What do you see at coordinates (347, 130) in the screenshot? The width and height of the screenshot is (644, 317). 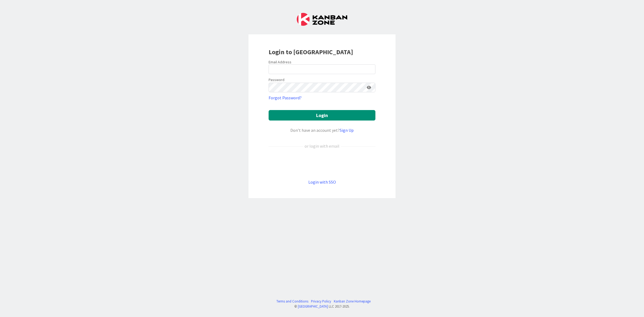 I see `a: Sign Up` at bounding box center [347, 130].